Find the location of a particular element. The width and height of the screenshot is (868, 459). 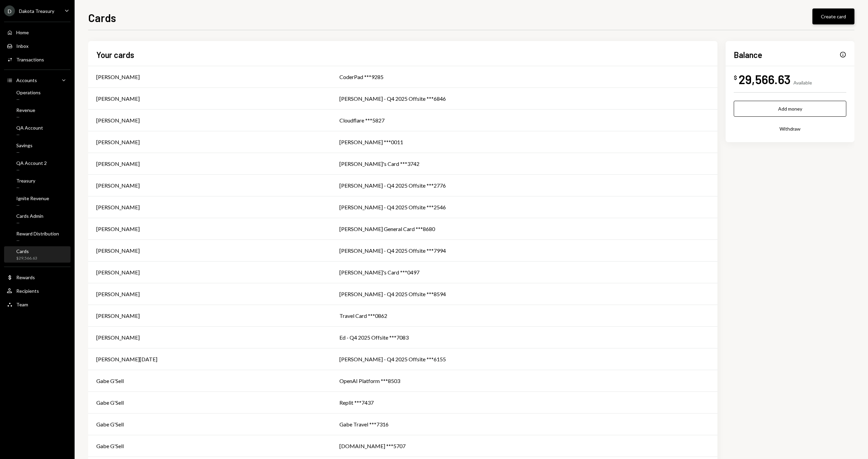

div: Available is located at coordinates (802, 83).